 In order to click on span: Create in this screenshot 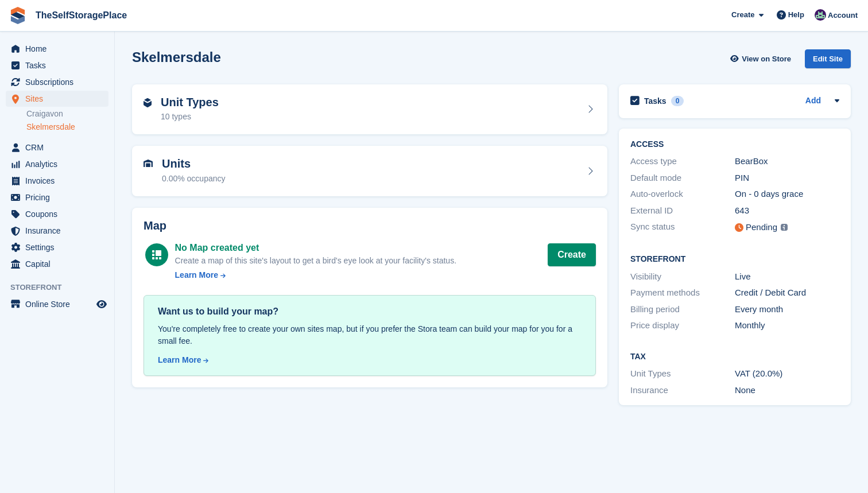, I will do `click(743, 15)`.